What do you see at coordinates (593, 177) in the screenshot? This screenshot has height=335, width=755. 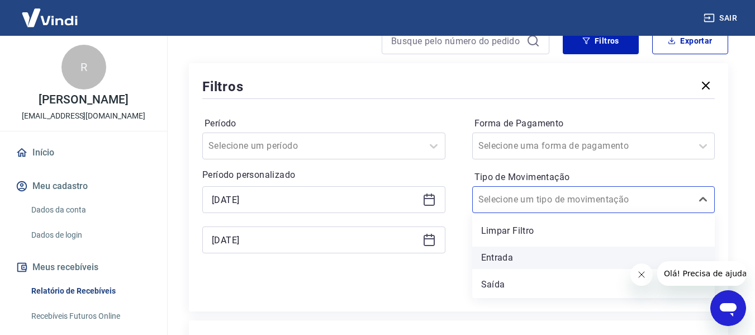 I see `label: Tipo de Movimentação` at bounding box center [593, 177].